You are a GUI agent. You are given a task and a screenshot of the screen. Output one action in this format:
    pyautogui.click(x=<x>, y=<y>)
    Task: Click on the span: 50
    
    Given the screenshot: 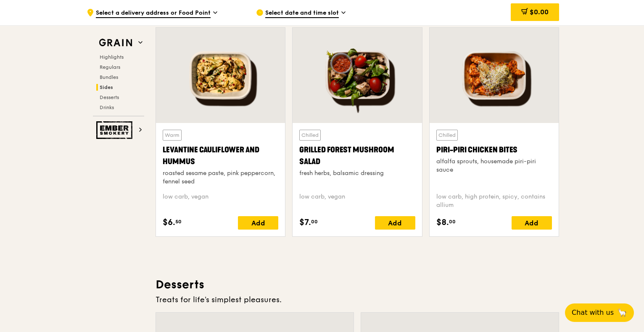 What is the action you would take?
    pyautogui.click(x=178, y=221)
    